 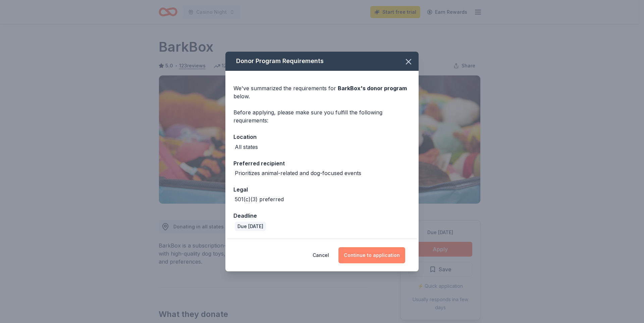 I want to click on div: Prioritizes animal-related and dog-focused events, so click(x=298, y=173).